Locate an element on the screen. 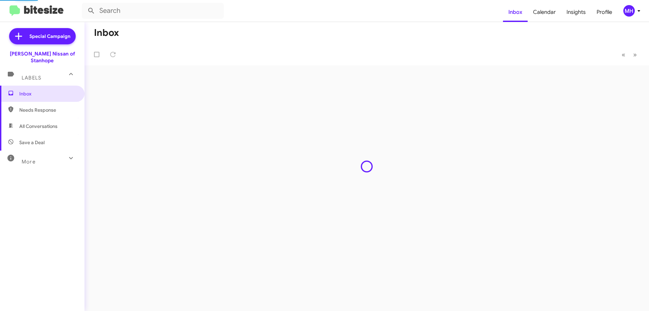 Image resolution: width=649 pixels, height=311 pixels. div: MH is located at coordinates (629, 11).